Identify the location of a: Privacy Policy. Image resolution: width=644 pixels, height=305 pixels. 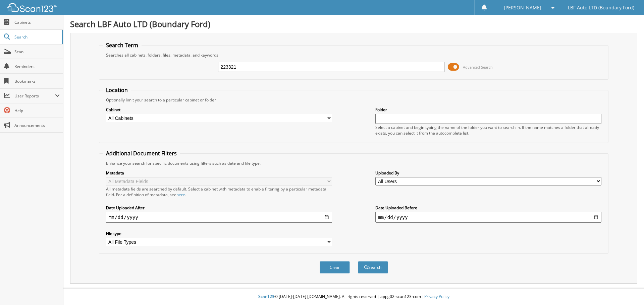
(437, 296).